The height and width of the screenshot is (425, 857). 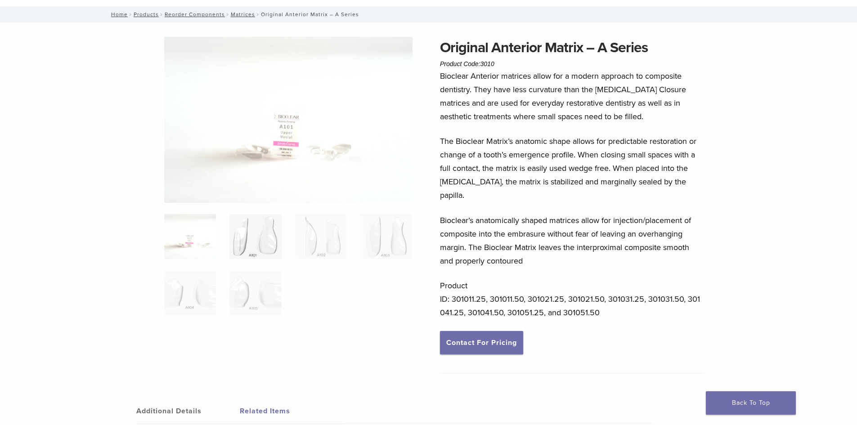 What do you see at coordinates (386, 237) in the screenshot?
I see `img: Original Anterior Matrix - A Series - Image 4` at bounding box center [386, 237].